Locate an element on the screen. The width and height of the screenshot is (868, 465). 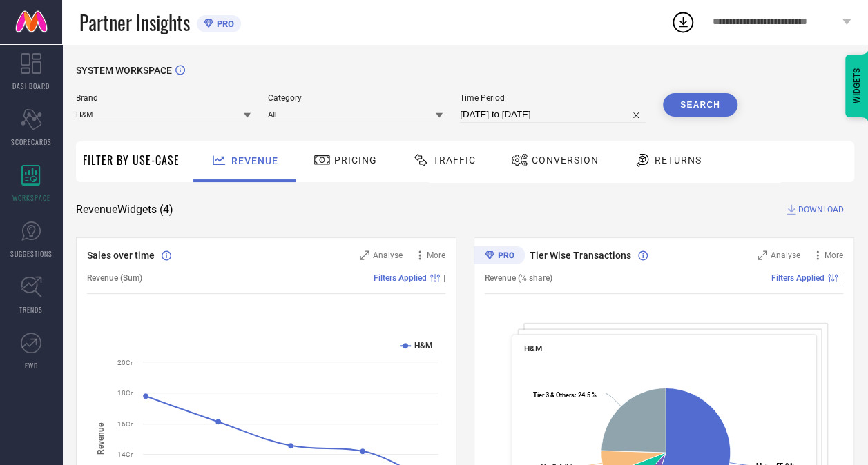
text: : 24.5 % is located at coordinates (565, 395).